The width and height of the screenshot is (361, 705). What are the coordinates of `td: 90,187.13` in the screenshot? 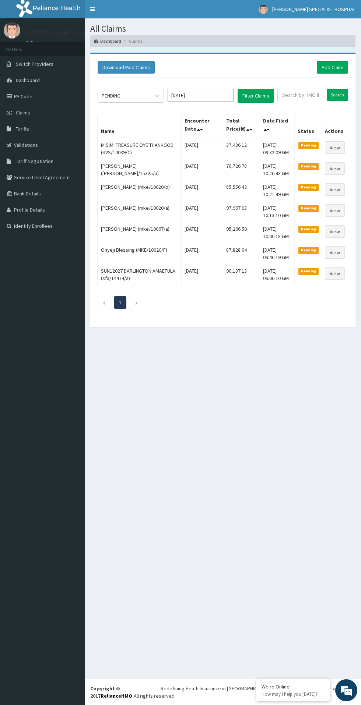 It's located at (241, 274).